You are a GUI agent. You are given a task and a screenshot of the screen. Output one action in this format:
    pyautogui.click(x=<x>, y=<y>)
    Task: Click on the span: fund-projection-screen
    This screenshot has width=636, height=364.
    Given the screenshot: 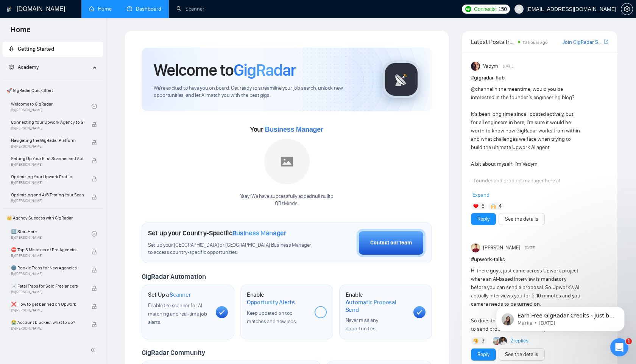 What is the action you would take?
    pyautogui.click(x=11, y=67)
    